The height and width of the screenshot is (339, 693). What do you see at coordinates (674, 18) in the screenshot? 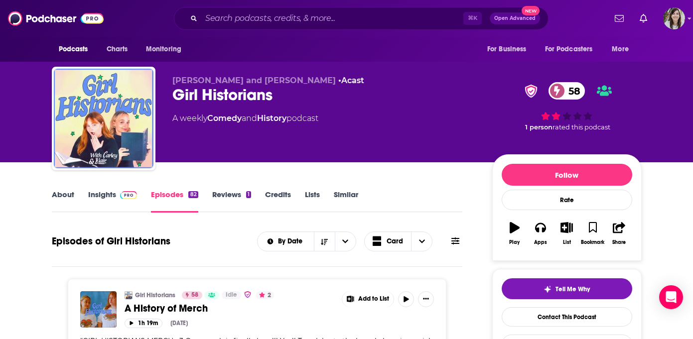
I see `img: User Profile` at bounding box center [674, 18].